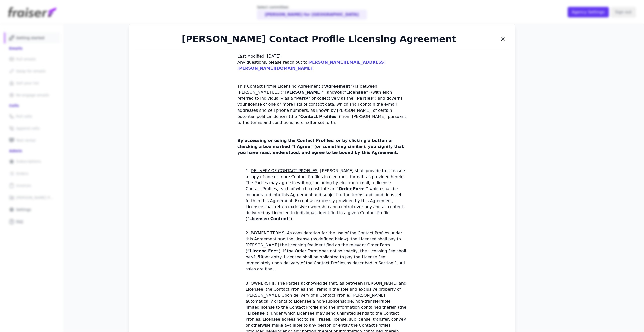  I want to click on strong: Licensee, so click(356, 92).